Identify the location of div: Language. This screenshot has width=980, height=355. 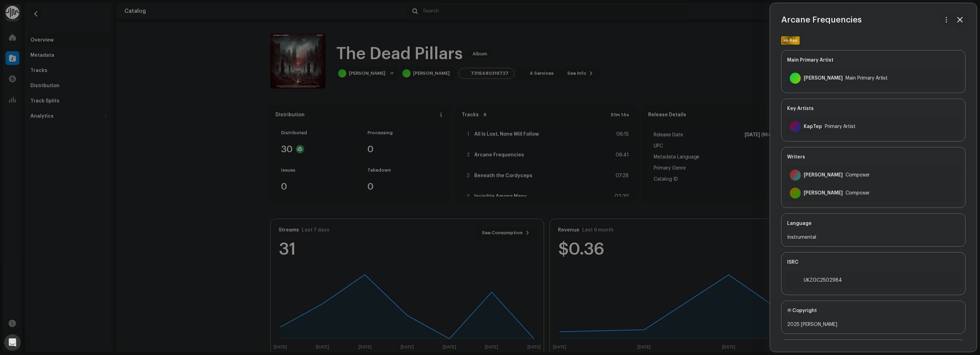
(874, 223).